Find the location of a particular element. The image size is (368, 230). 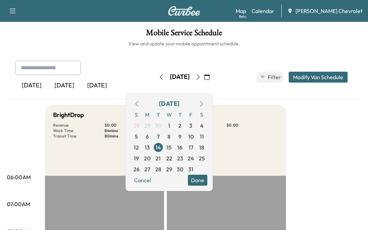

span: 22 is located at coordinates (169, 158).